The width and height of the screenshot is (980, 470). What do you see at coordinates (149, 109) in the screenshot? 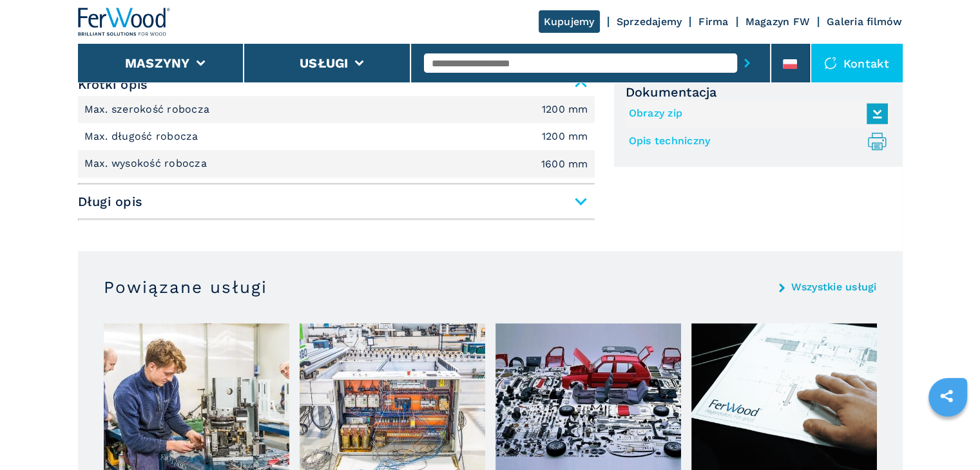
I see `p: Max. szerokość robocza` at bounding box center [149, 109].